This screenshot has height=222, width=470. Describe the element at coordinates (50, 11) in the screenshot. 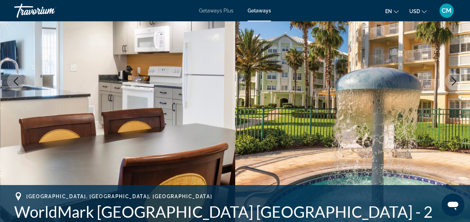

I see `a: Travorium` at that location.